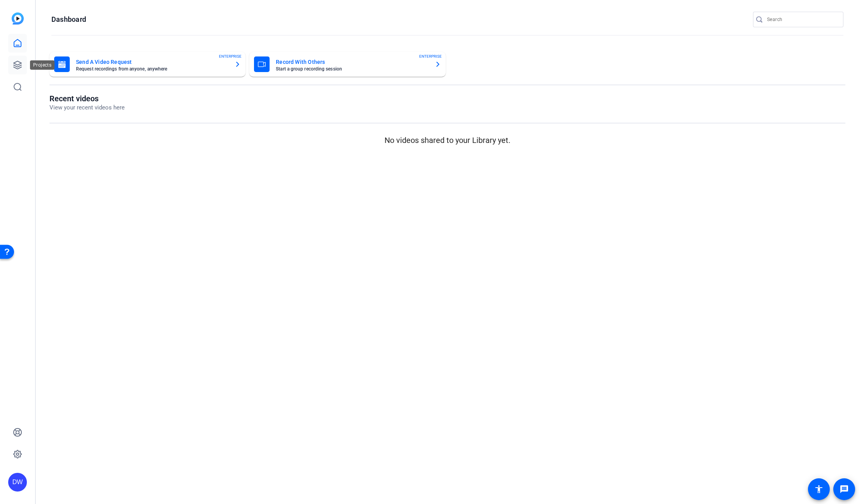  I want to click on img: blue-gradient.svg, so click(17, 18).